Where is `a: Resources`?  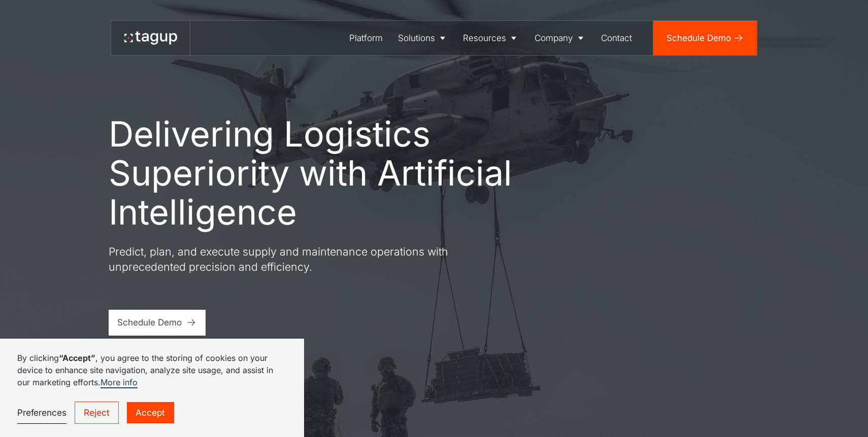 a: Resources is located at coordinates (490, 38).